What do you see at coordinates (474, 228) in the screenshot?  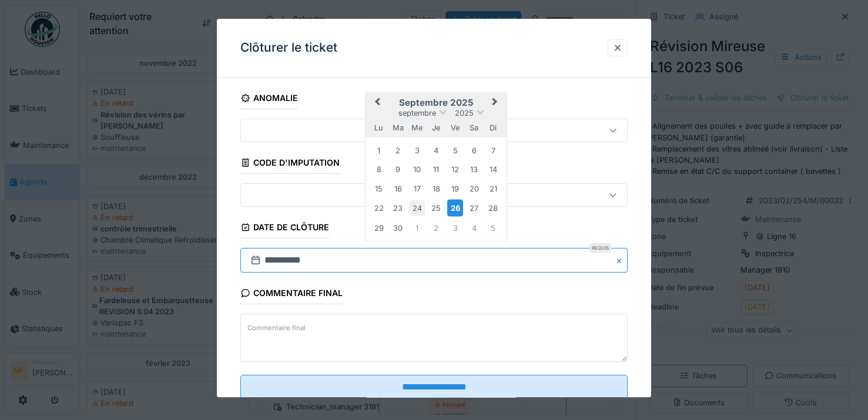 I see `div: Choose samedi 4 octobre 2025` at bounding box center [474, 228].